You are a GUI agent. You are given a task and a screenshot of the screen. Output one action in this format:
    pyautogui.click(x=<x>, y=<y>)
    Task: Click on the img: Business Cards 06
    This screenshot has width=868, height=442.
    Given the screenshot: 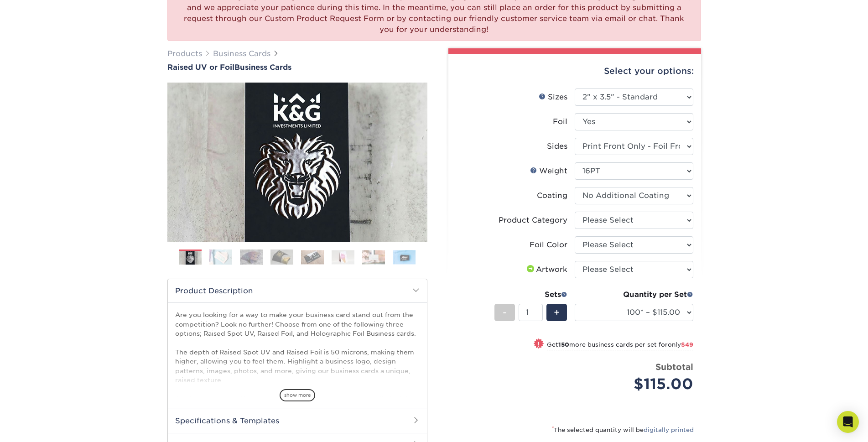 What is the action you would take?
    pyautogui.click(x=343, y=257)
    